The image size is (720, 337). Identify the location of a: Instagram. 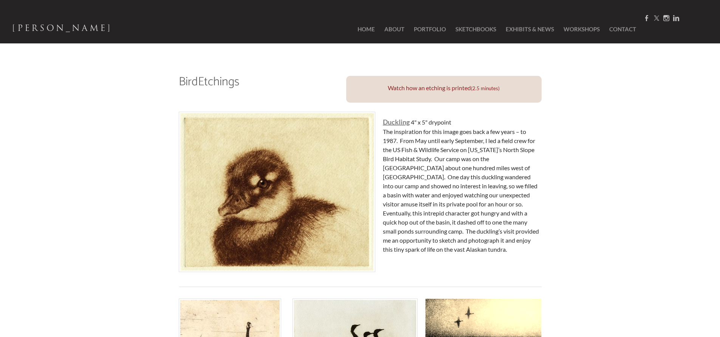
(666, 18).